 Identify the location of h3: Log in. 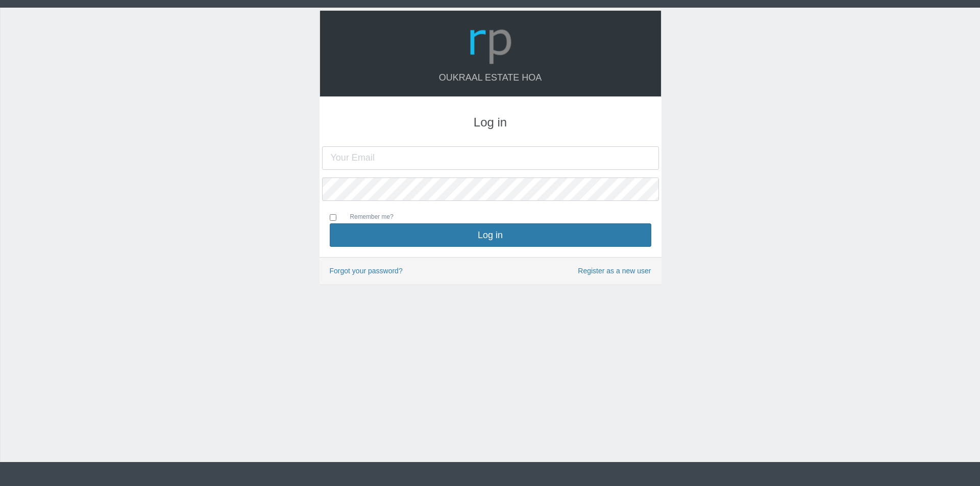
(491, 122).